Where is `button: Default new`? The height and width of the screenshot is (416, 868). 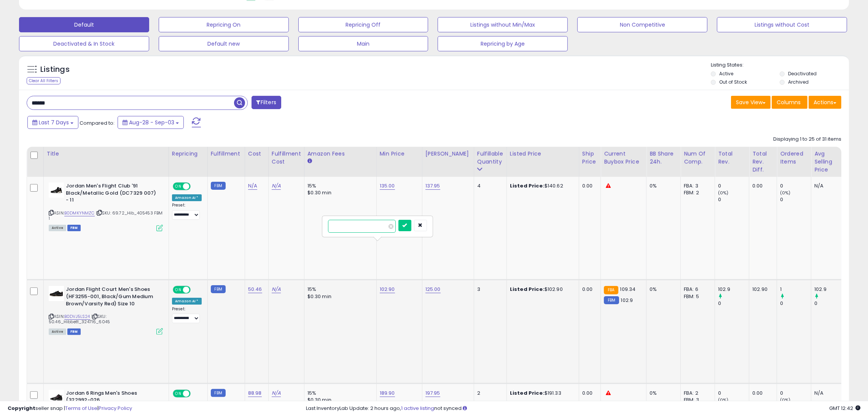 button: Default new is located at coordinates (224, 44).